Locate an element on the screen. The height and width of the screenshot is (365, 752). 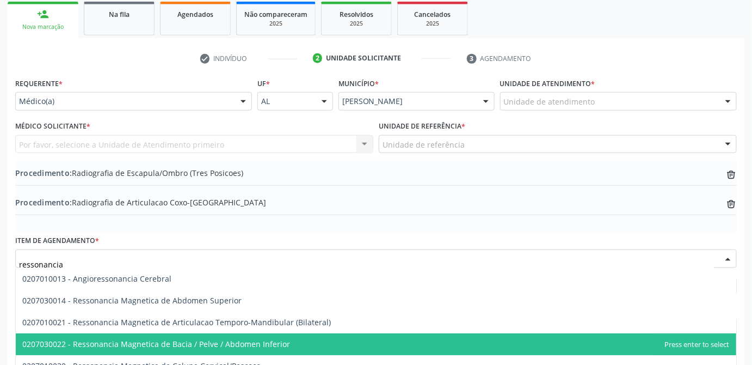
span: 0207010021 - Ressonancia Magnetica de Articulacao Temporo-Mandibular (Bilateral) is located at coordinates (176, 322).